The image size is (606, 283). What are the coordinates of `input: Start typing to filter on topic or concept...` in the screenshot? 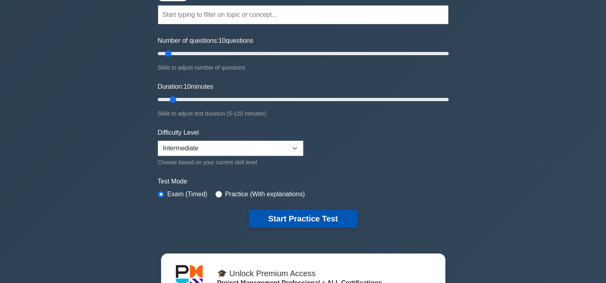 It's located at (303, 15).